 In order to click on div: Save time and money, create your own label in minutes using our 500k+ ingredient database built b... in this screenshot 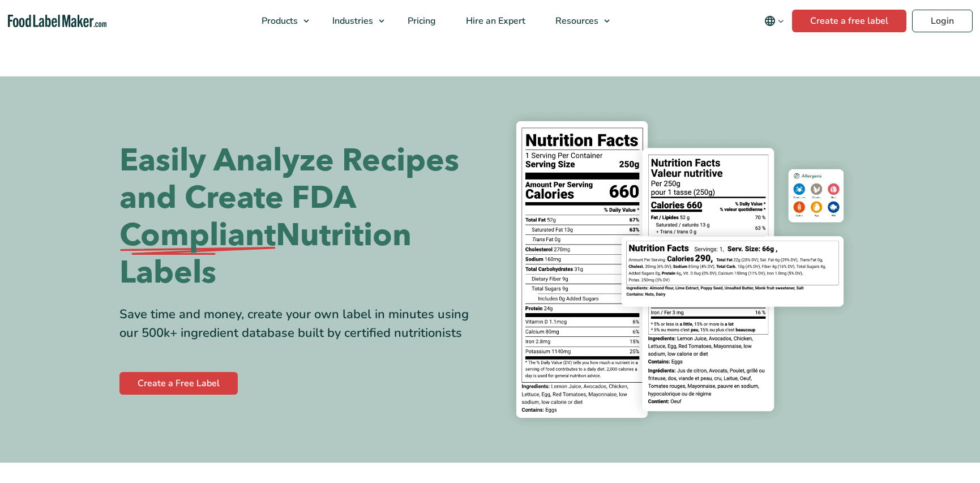, I will do `click(300, 324)`.